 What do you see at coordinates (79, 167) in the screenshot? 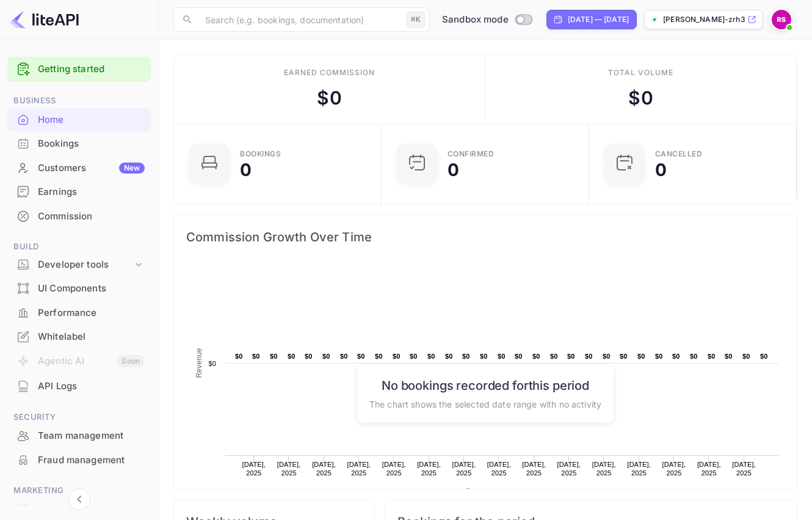
I see `a: CustomersNew` at bounding box center [79, 167].